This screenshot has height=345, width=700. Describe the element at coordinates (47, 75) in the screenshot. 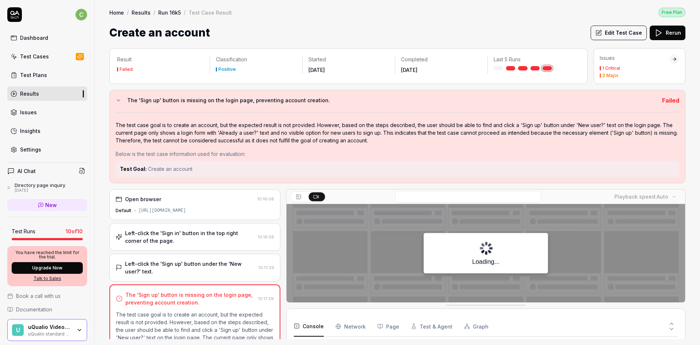

I see `a: Test Plans` at that location.